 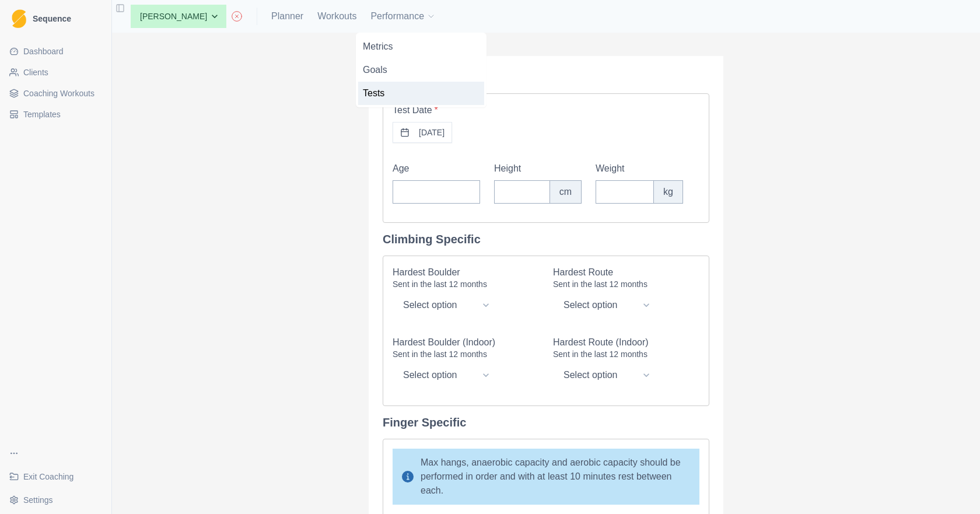 What do you see at coordinates (55, 51) in the screenshot?
I see `a: Dashboard` at bounding box center [55, 51].